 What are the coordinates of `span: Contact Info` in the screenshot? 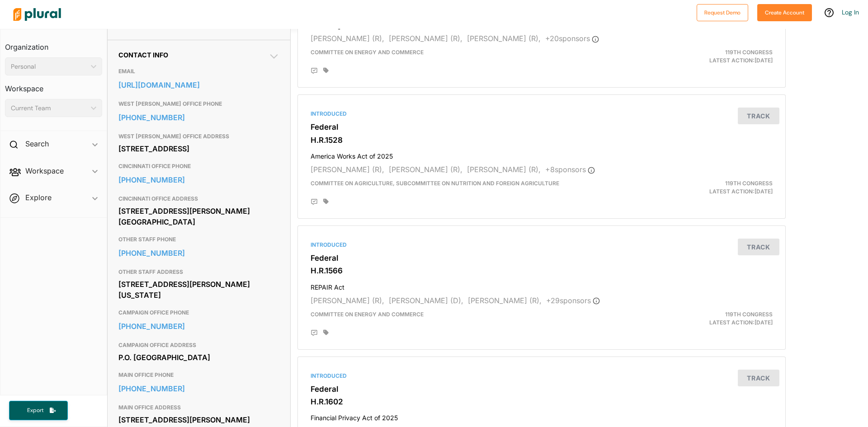 It's located at (143, 54).